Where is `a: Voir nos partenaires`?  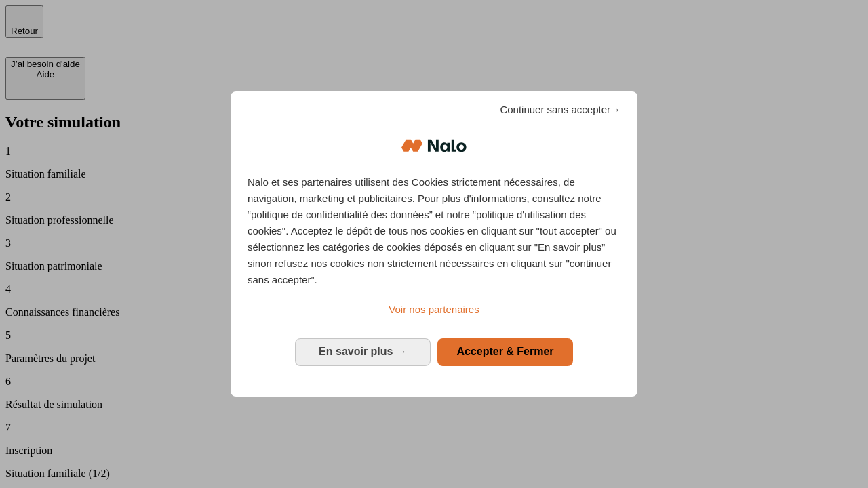 a: Voir nos partenaires is located at coordinates (434, 310).